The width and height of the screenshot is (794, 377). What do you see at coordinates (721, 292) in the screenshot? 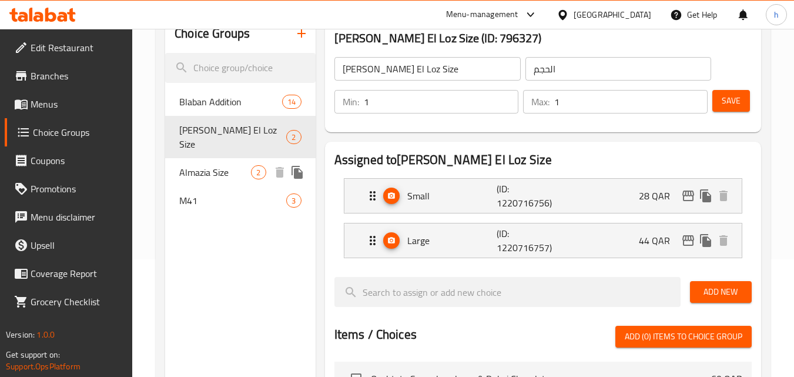
I see `button: Add New` at bounding box center [721, 292].